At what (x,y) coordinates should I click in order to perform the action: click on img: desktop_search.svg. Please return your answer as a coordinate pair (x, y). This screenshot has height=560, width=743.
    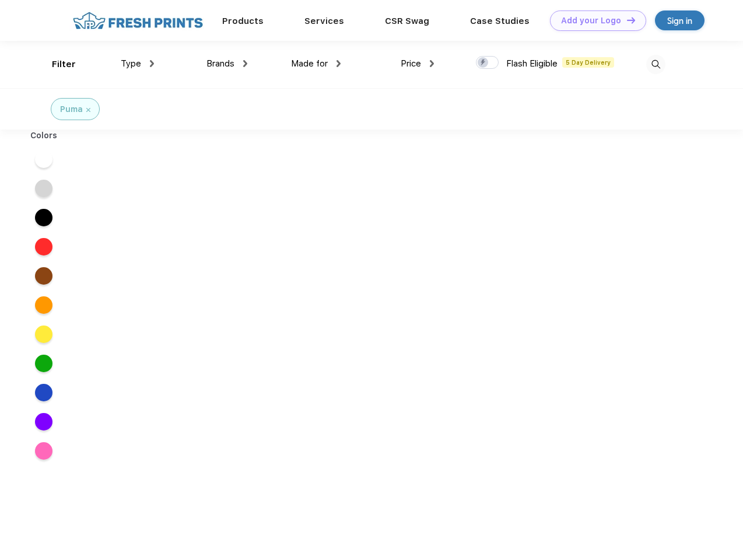
    Looking at the image, I should click on (656, 64).